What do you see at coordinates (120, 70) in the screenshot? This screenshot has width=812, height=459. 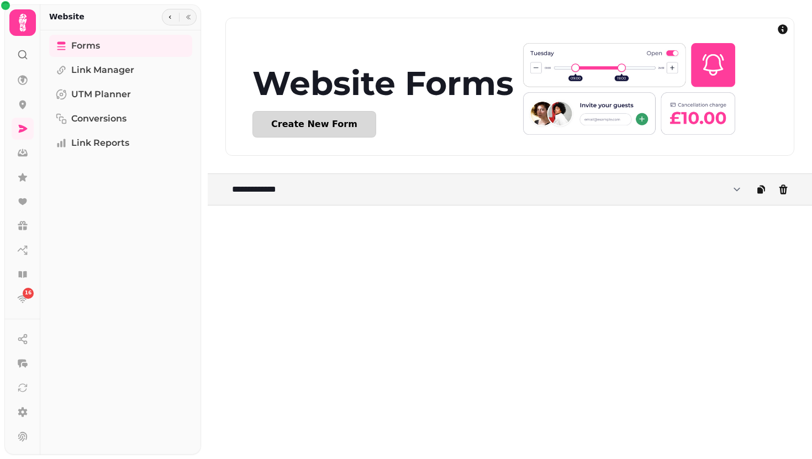 I see `a: Link Manager` at bounding box center [120, 70].